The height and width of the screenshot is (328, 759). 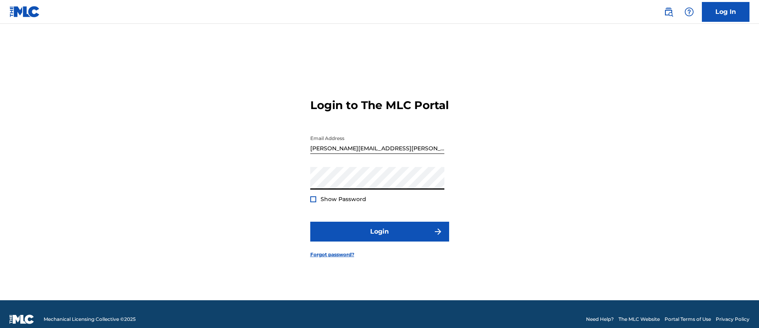 What do you see at coordinates (689, 12) in the screenshot?
I see `img: help` at bounding box center [689, 12].